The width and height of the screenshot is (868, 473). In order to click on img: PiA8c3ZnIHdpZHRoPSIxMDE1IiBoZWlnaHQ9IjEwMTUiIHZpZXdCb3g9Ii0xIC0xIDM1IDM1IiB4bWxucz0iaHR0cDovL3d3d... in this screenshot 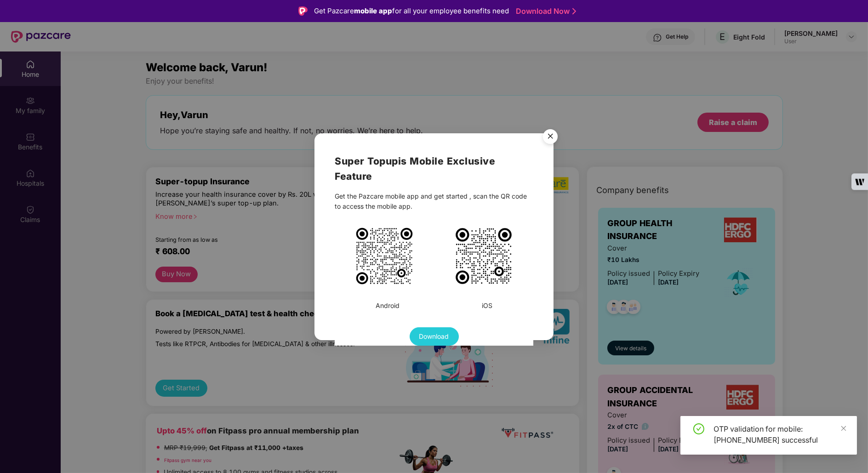, I will do `click(384, 256)`.